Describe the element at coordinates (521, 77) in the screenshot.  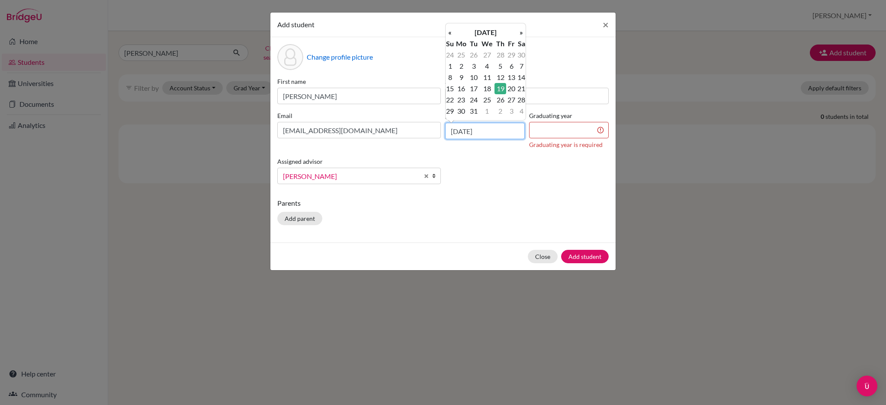
I see `td: 14` at that location.